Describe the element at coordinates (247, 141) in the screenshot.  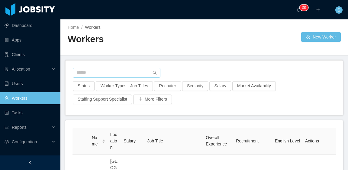
I see `span: Recruitment` at that location.